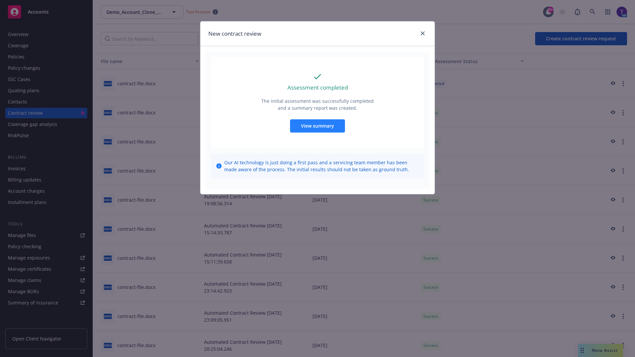 This screenshot has width=635, height=357. I want to click on span: View summary, so click(318, 126).